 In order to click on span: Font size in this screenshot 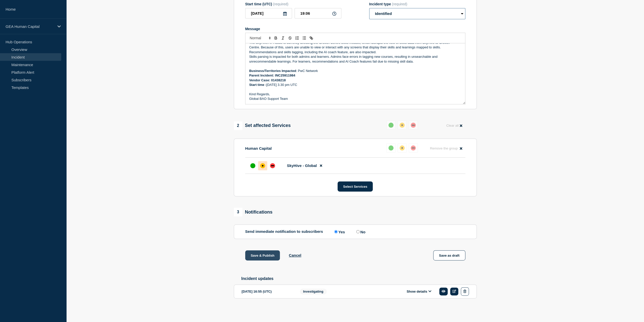, I will do `click(260, 38)`.